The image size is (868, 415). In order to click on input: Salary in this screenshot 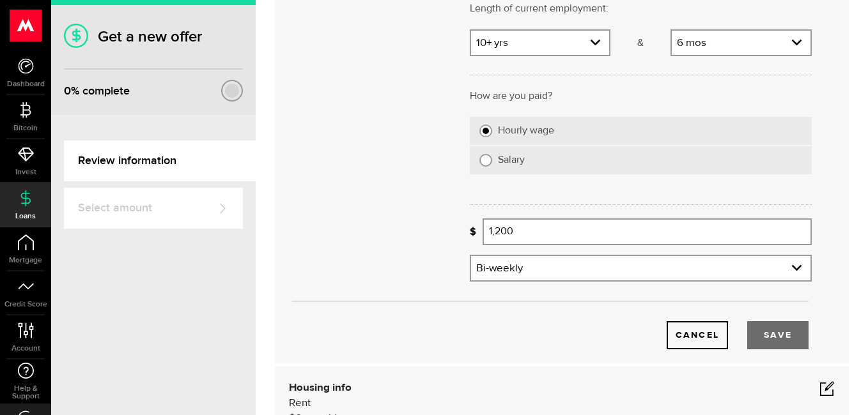, I will do `click(486, 160)`.